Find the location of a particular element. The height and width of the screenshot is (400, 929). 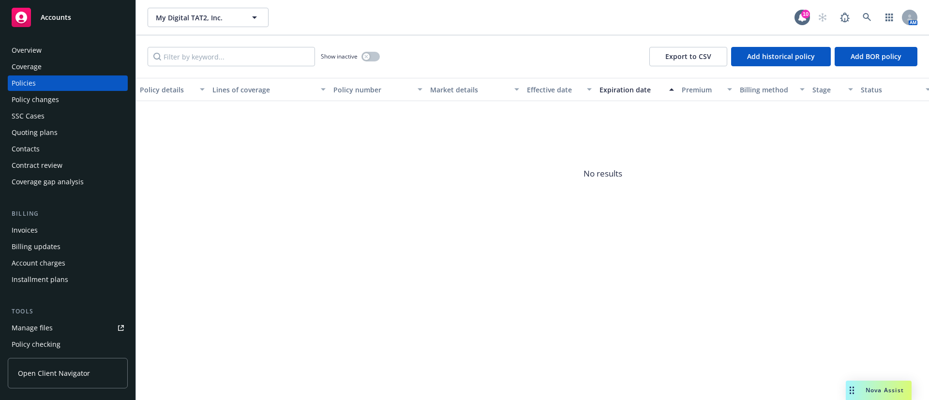

button: My Digital TAT2, Inc. is located at coordinates (208, 17).